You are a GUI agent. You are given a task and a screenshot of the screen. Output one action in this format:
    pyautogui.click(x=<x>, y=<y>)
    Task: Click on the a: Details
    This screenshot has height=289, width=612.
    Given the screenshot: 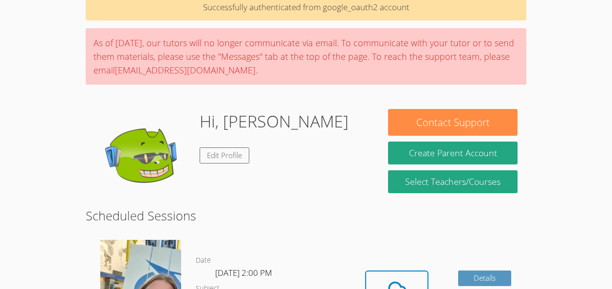 What is the action you would take?
    pyautogui.click(x=485, y=279)
    